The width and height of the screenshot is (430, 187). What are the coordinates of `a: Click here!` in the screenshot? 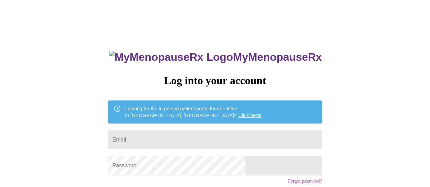 It's located at (250, 116).